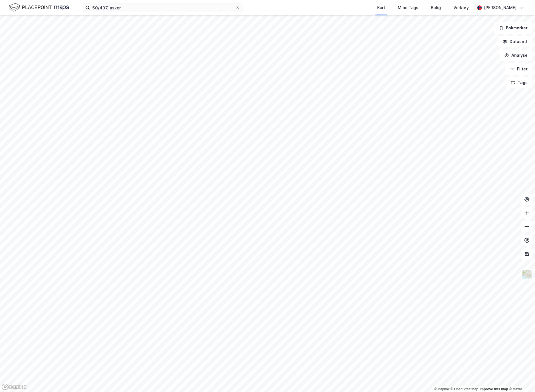  I want to click on a: OpenStreetMap, so click(464, 390).